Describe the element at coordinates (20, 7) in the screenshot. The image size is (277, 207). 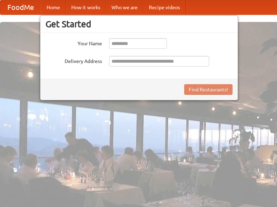
I see `a: FoodMe` at that location.